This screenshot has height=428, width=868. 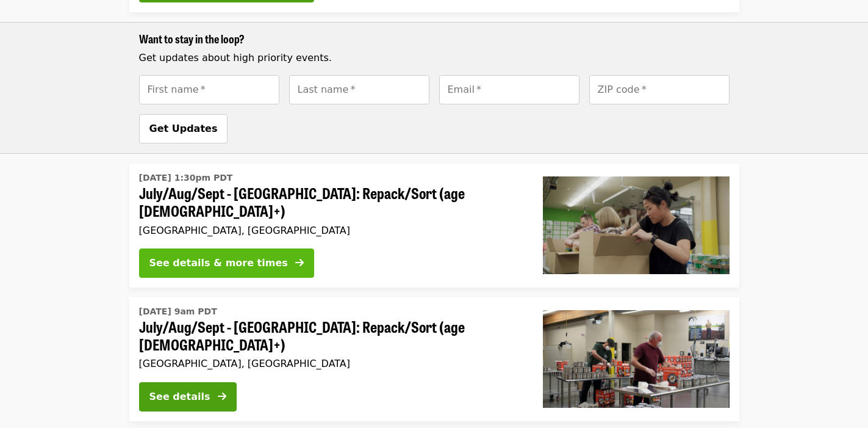 I want to click on span: Want to stay in the loop?, so click(x=192, y=38).